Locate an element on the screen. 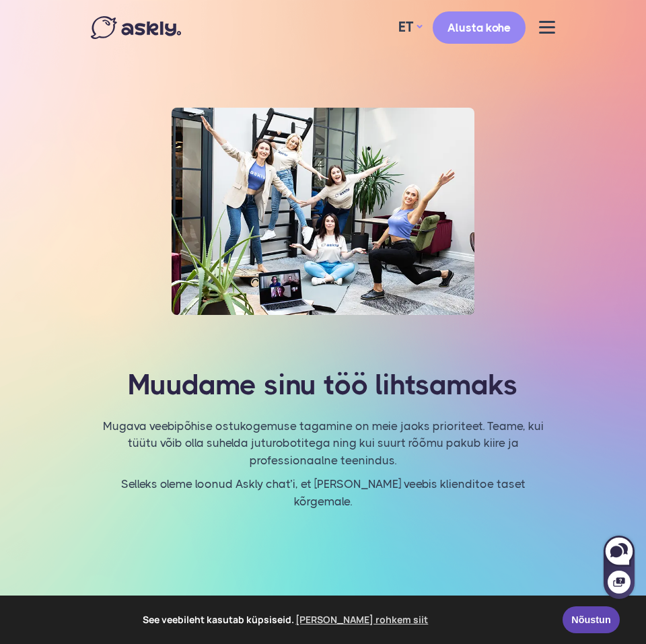  h1: Muudame sinu töö lihtsamaks is located at coordinates (323, 385).